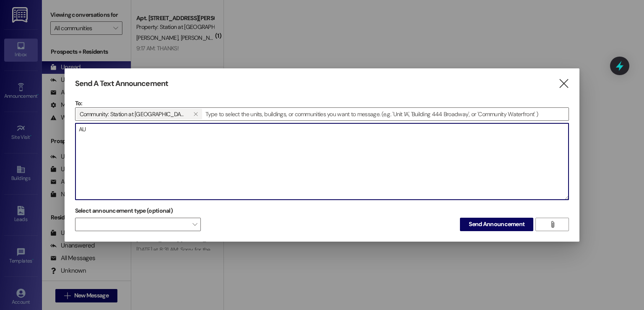 The width and height of the screenshot is (644, 310). Describe the element at coordinates (122, 84) in the screenshot. I see `h3: Send A Text Announcement` at that location.